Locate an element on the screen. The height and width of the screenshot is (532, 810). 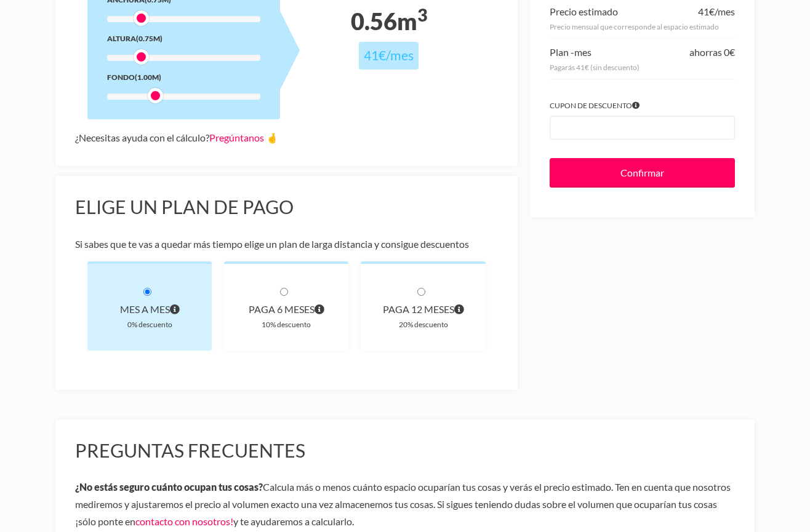
span: m is located at coordinates (412, 21).